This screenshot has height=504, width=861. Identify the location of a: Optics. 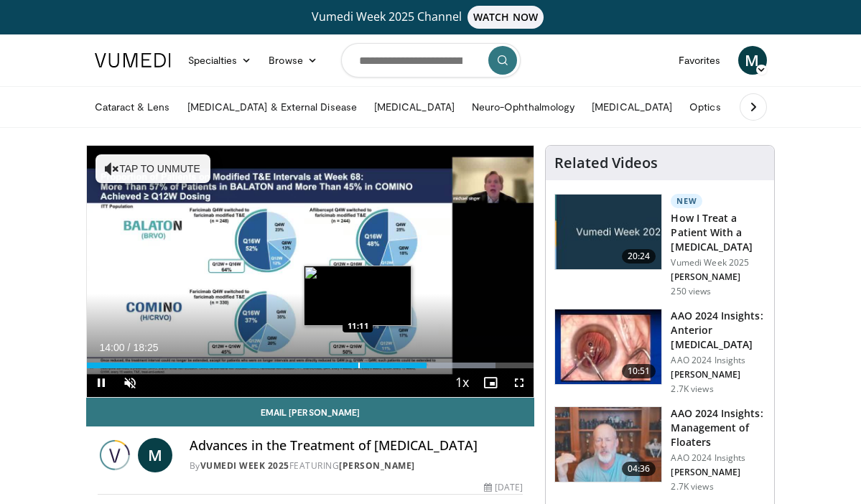
(704, 107).